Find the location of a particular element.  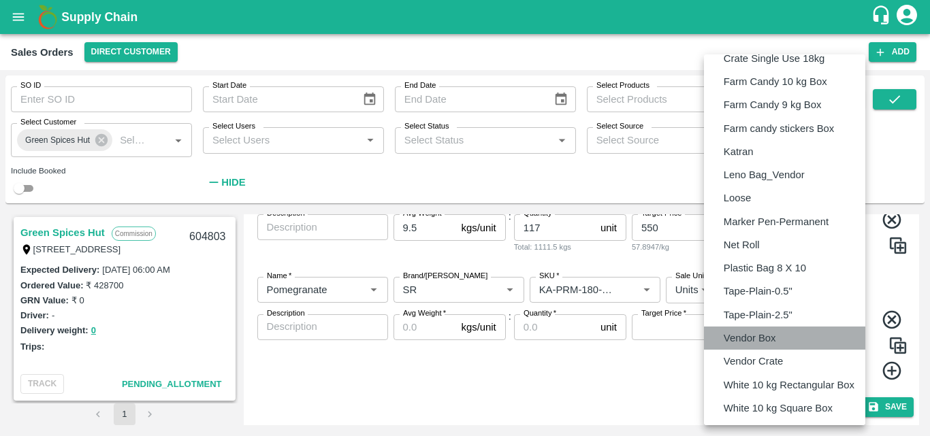

p: White 10 kg Square Box is located at coordinates (778, 409).